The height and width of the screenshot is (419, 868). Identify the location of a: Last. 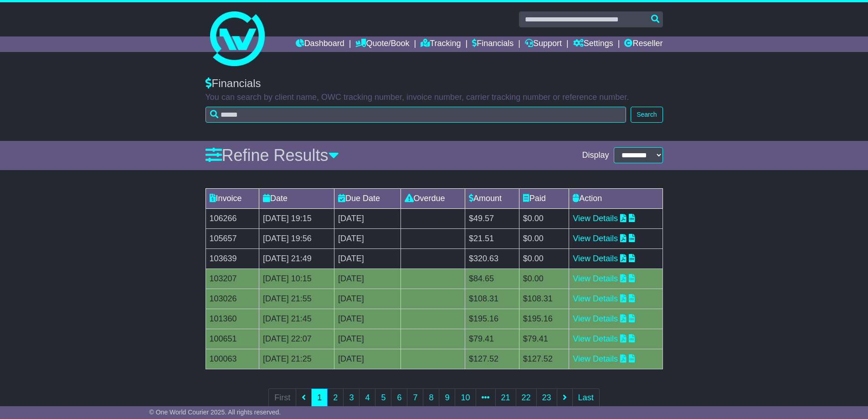
(586, 398).